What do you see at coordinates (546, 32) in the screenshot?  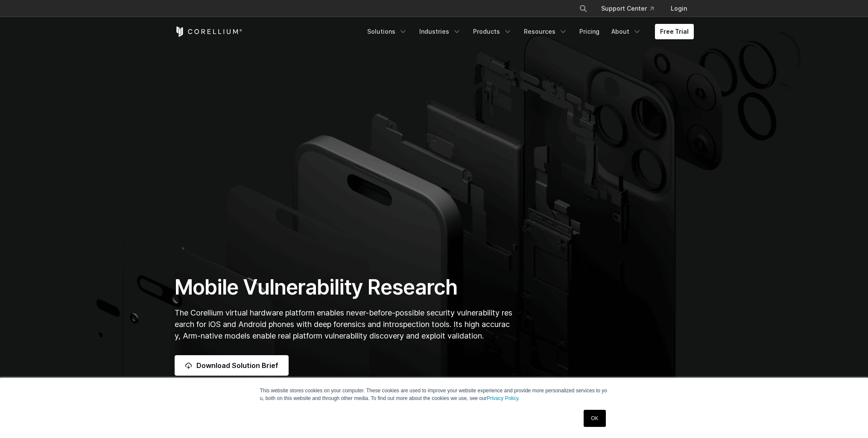 I see `a: Resources` at bounding box center [546, 32].